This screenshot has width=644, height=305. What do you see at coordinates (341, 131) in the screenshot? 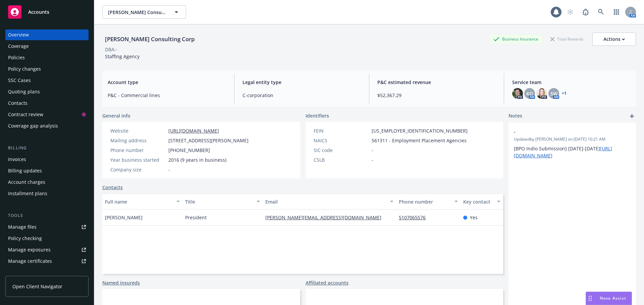
I see `div: FEIN` at bounding box center [341, 131].